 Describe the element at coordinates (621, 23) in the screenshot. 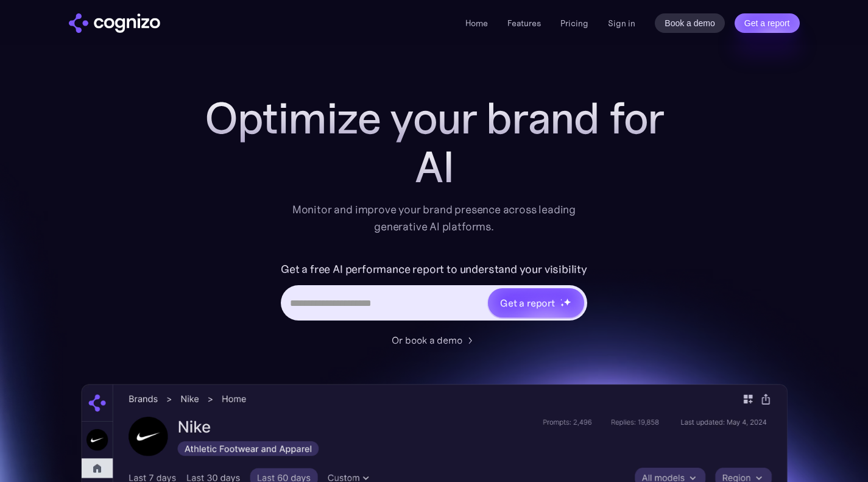

I see `a: Sign in` at that location.